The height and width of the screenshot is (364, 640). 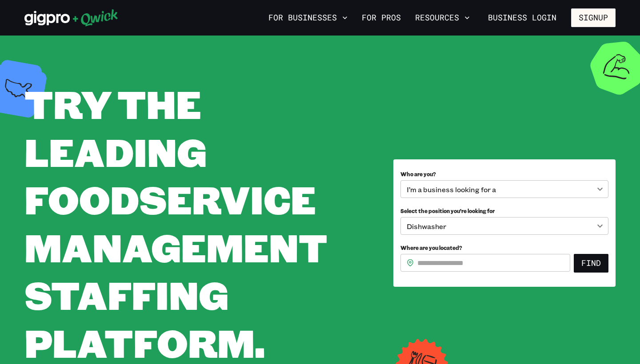 What do you see at coordinates (448, 211) in the screenshot?
I see `span: Select the position you’re looking for` at bounding box center [448, 211].